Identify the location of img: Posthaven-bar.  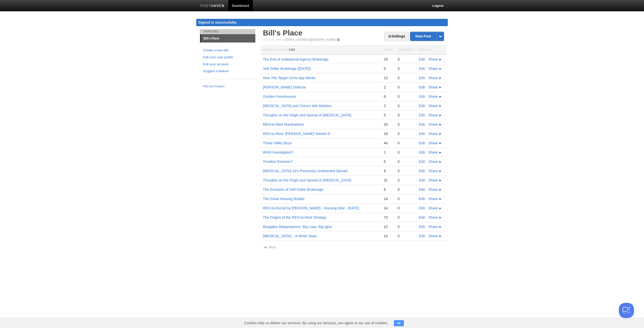
(212, 6).